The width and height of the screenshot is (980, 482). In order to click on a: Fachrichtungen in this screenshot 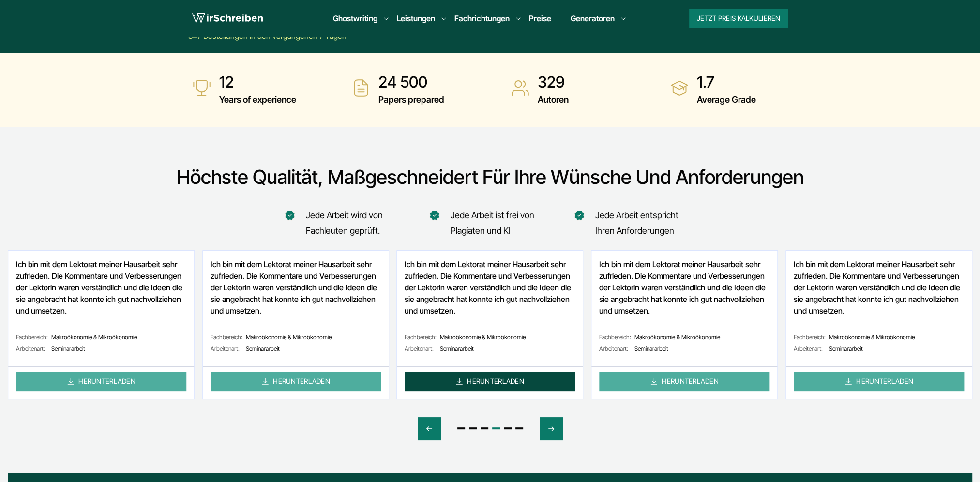, I will do `click(482, 18)`.